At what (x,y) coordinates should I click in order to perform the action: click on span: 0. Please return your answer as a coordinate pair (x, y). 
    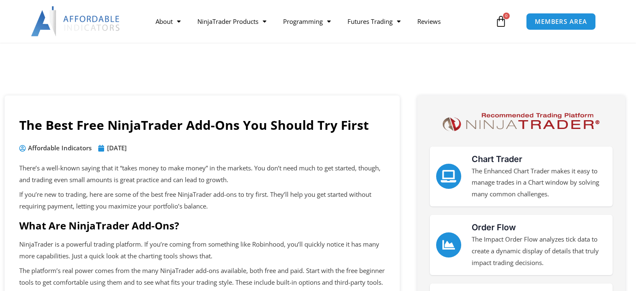
    Looking at the image, I should click on (506, 16).